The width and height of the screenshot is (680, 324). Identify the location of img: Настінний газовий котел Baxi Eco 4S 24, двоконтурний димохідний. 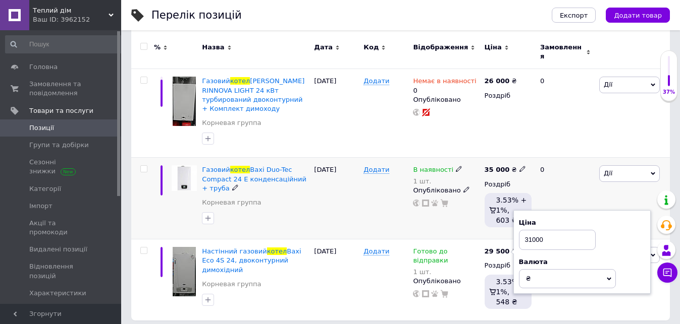
(184, 272).